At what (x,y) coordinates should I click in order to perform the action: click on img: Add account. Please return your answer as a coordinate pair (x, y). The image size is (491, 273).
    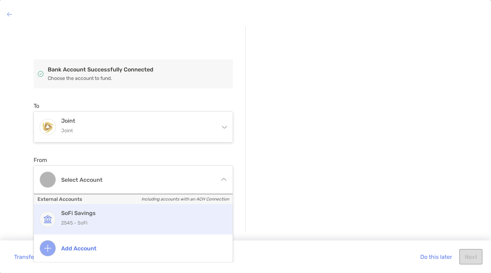
    Looking at the image, I should click on (48, 248).